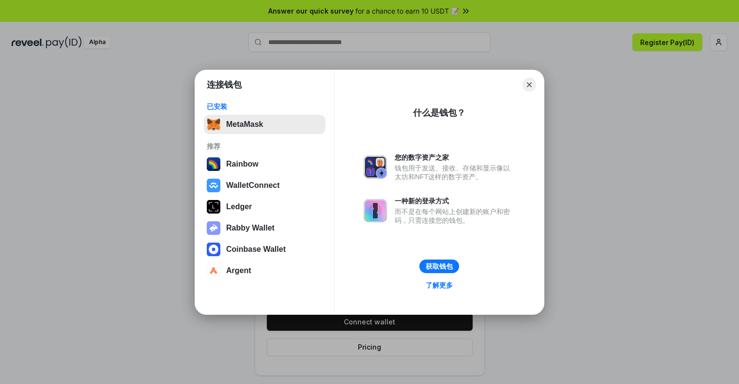 Image resolution: width=739 pixels, height=384 pixels. What do you see at coordinates (439, 285) in the screenshot?
I see `div: 了解更多` at bounding box center [439, 285].